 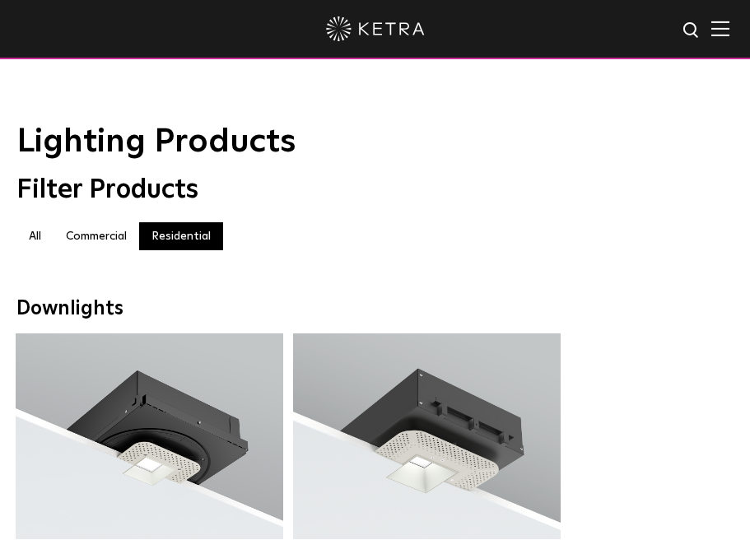 What do you see at coordinates (720, 28) in the screenshot?
I see `img: Hamburger%20Nav.svg` at bounding box center [720, 28].